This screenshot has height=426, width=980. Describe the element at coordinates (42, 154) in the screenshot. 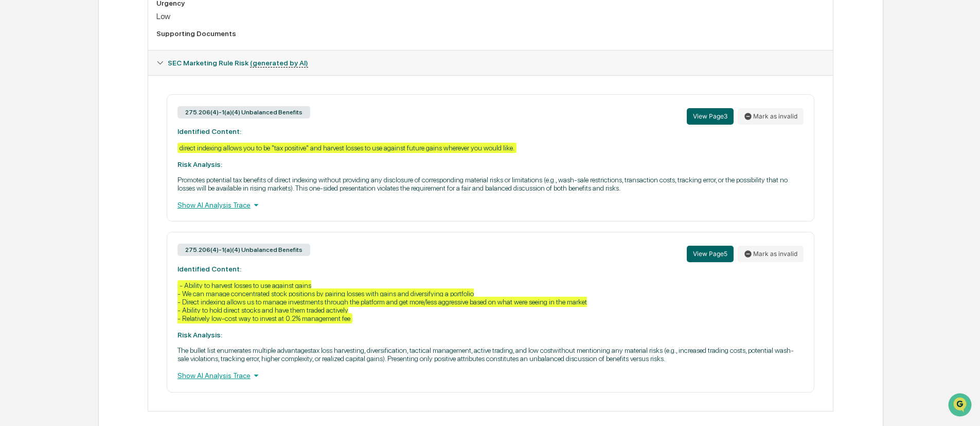

I see `span: Data Lookup` at that location.